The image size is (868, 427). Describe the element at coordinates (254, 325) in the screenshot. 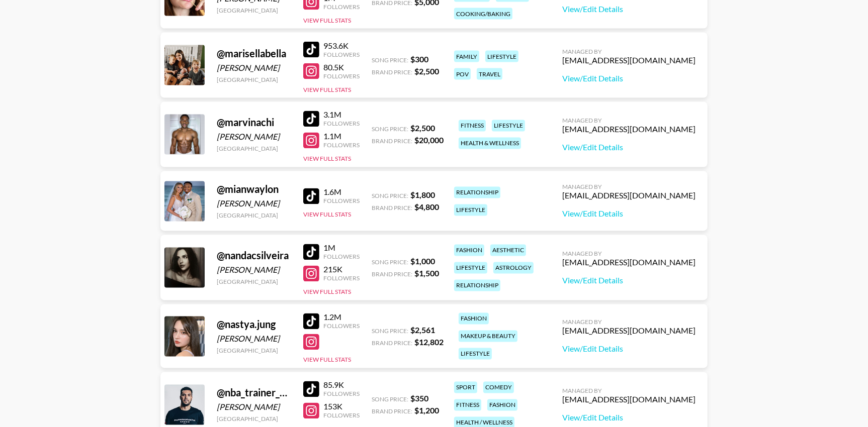

I see `div: @ nastya.jung` at that location.